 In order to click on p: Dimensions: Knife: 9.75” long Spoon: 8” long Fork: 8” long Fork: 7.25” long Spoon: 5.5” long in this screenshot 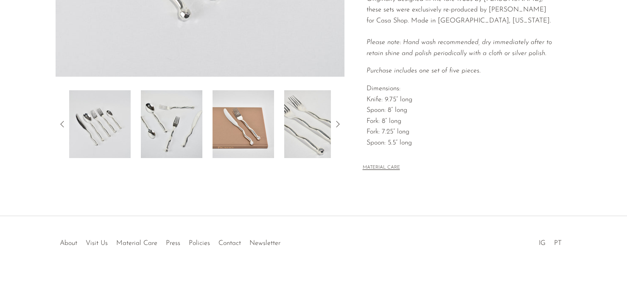, I will do `click(460, 116)`.